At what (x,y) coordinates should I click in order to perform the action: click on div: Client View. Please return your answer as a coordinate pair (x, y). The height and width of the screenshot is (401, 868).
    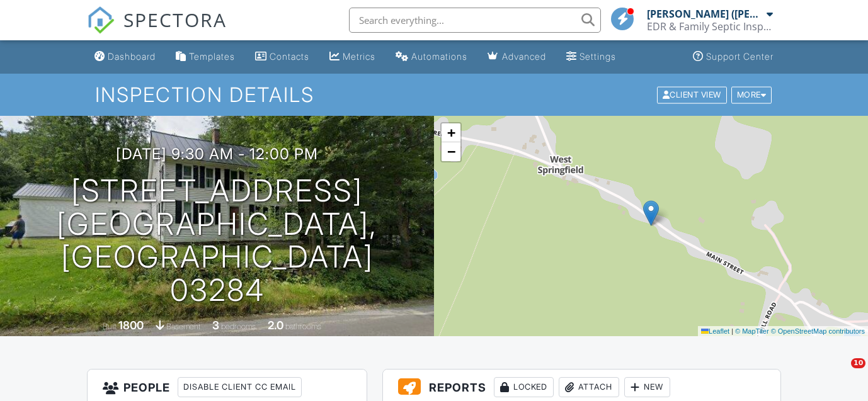
    Looking at the image, I should click on (691, 95).